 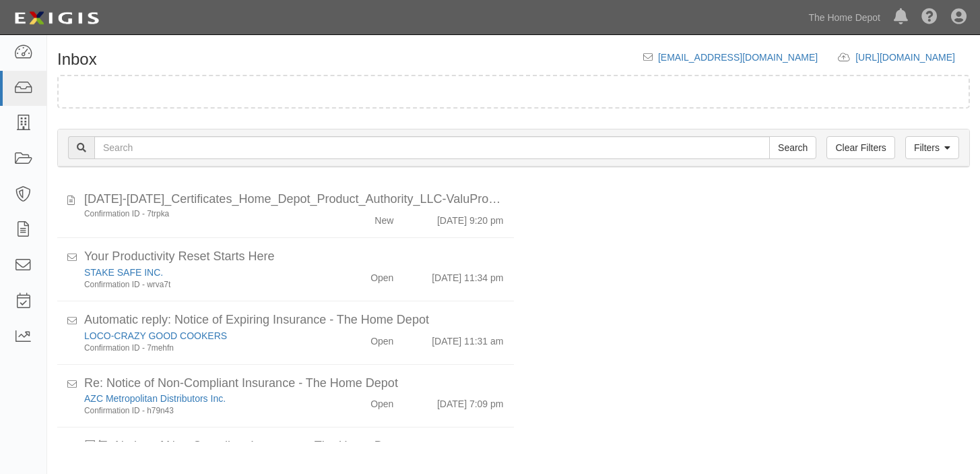 I want to click on div: Confirmation ID - 7mehfn, so click(x=202, y=348).